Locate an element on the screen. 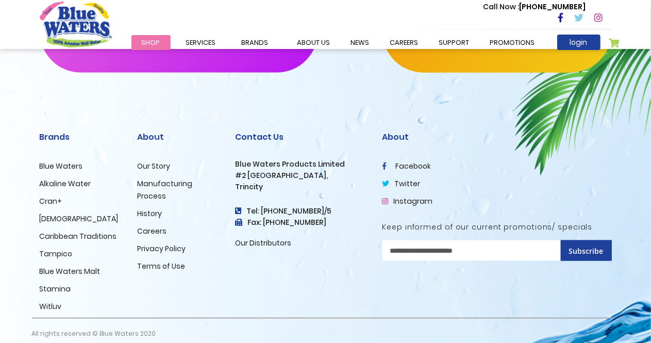 The width and height of the screenshot is (651, 343). h3: Trincity is located at coordinates (301, 187).